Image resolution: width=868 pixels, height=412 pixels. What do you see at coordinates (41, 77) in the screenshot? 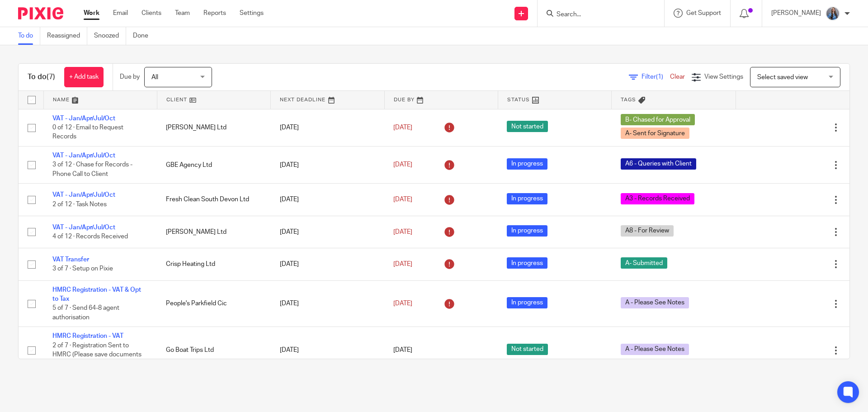
I see `h1: To do` at bounding box center [41, 77].